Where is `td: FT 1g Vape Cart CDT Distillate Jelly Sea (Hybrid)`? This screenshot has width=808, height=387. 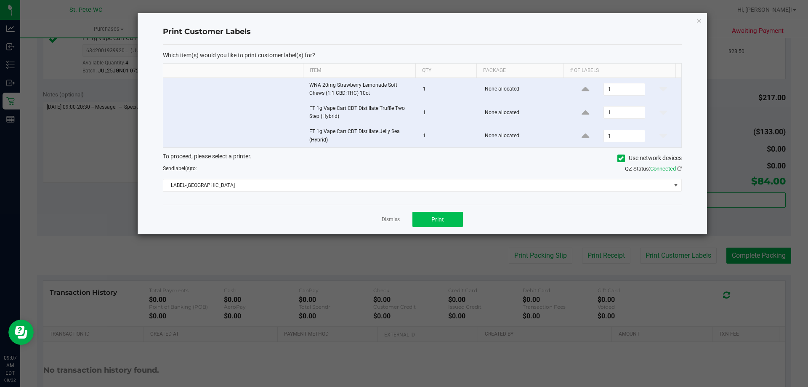
td: FT 1g Vape Cart CDT Distillate Jelly Sea (Hybrid) is located at coordinates (361, 135).